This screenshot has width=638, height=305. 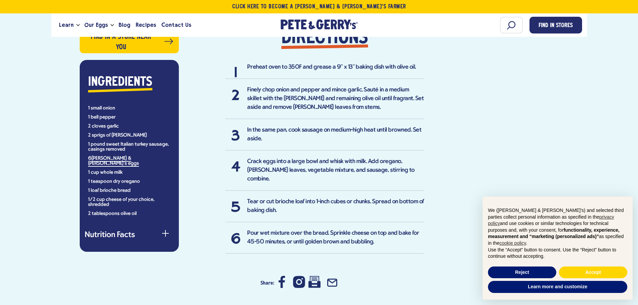 I want to click on button: Open the dropdown menu for Learn, so click(x=78, y=25).